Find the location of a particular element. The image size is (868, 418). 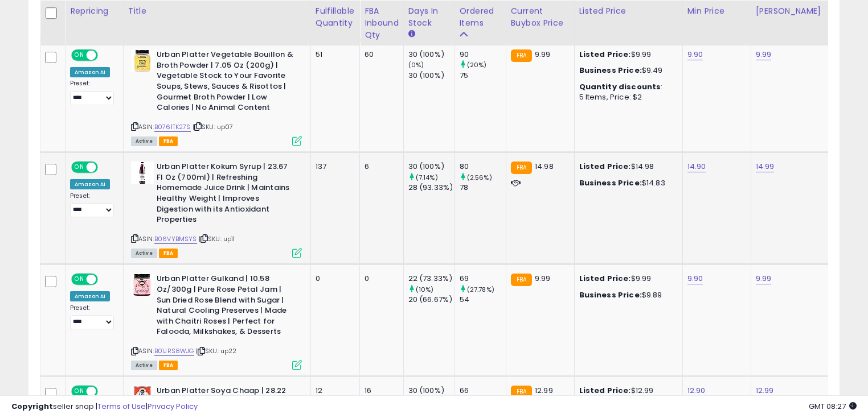

a: B06VYBMSYS is located at coordinates (175, 239).